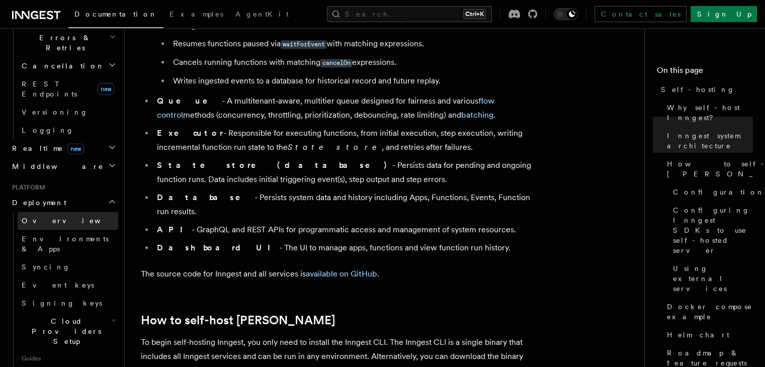  Describe the element at coordinates (56, 166) in the screenshot. I see `span: Middleware` at that location.